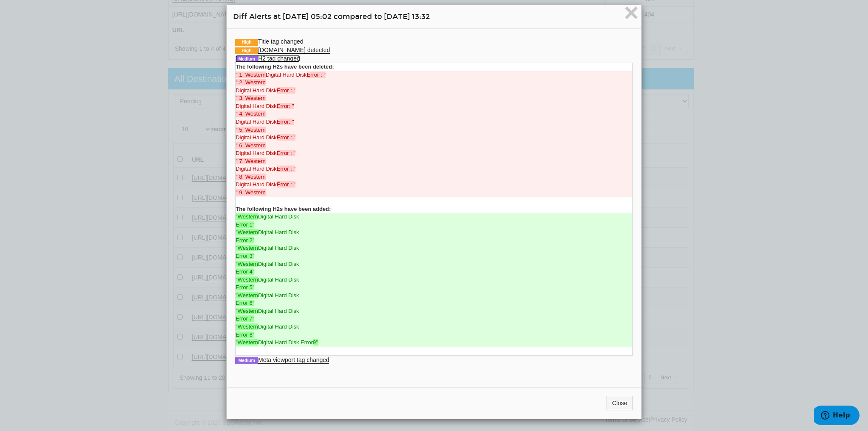  I want to click on a: HighTitle tag changed, so click(269, 42).